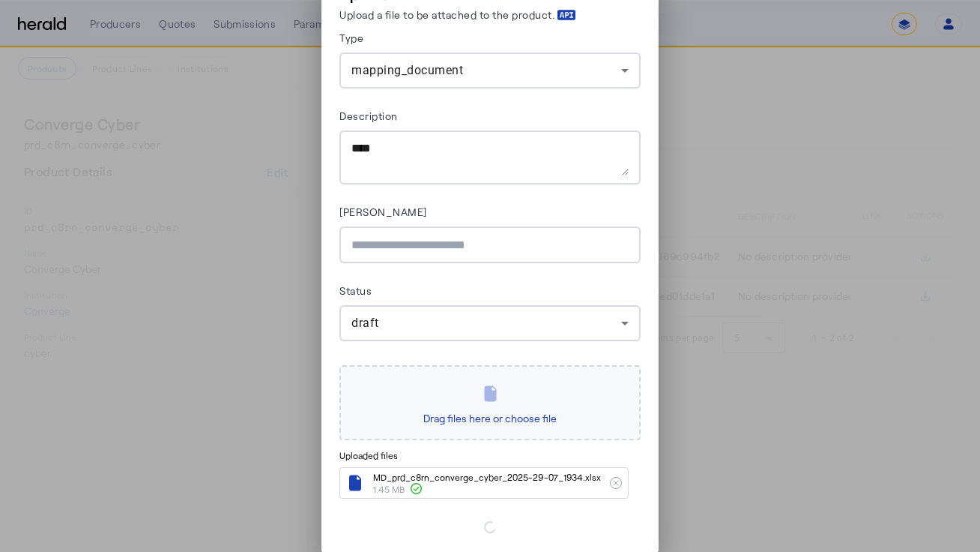 This screenshot has height=552, width=980. Describe the element at coordinates (488, 477) in the screenshot. I see `span: MD_prd_c8rn_converge_cyber_2025-29-07_1934.xlsx` at that location.